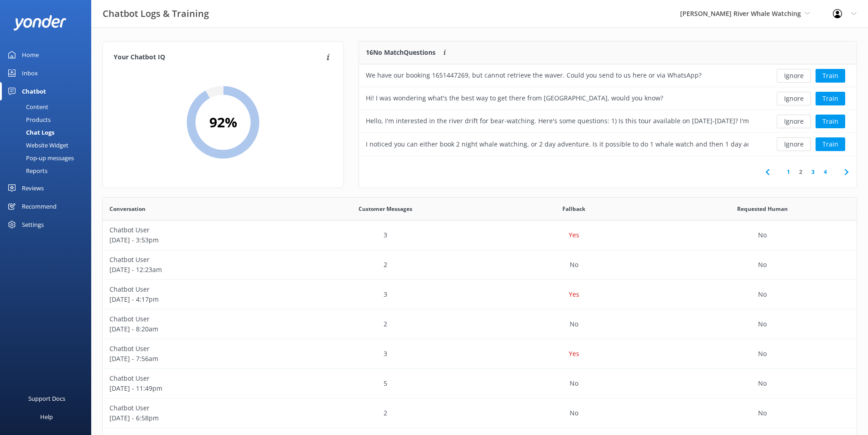  Describe the element at coordinates (127, 209) in the screenshot. I see `span: Conversation` at that location.